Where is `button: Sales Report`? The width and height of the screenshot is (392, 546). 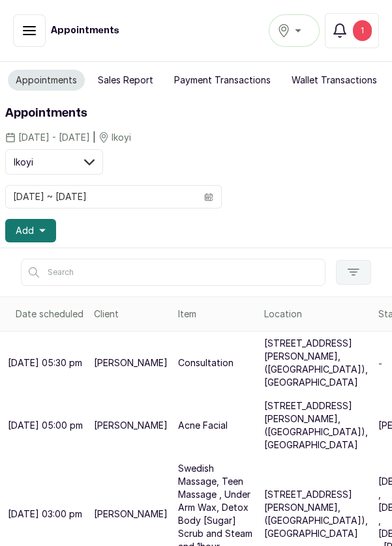 button: Sales Report is located at coordinates (125, 80).